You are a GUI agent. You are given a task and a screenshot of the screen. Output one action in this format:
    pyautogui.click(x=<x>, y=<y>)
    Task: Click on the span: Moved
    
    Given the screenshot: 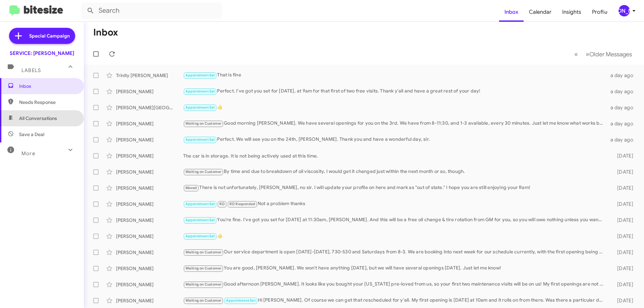 What is the action you would take?
    pyautogui.click(x=191, y=188)
    